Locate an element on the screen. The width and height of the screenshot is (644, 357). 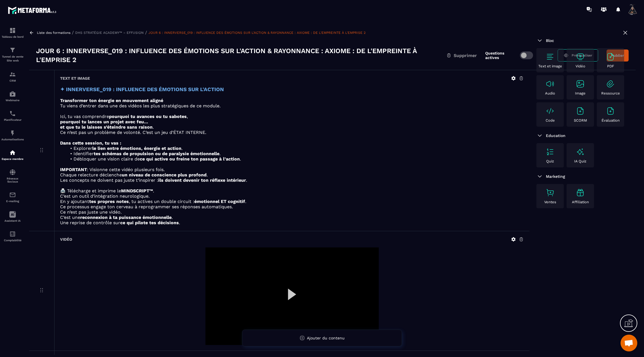
p: Une reprise de contrôle sur . is located at coordinates (292, 222).